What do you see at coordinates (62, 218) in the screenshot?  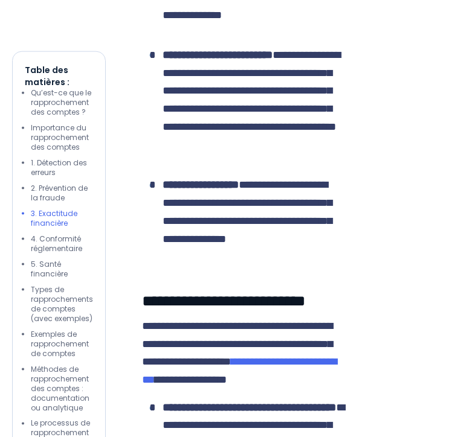 I see `li: 3. Exactitude financière` at bounding box center [62, 218].